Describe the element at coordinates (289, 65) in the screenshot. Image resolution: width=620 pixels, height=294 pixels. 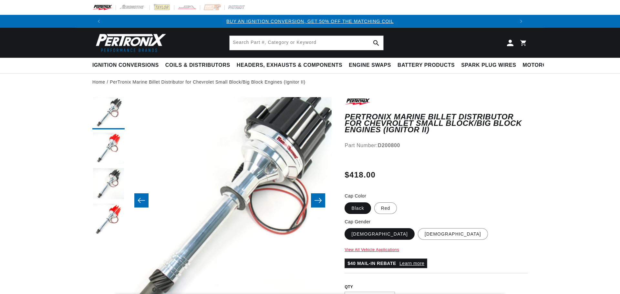
I see `span: Headers, Exhausts & Components` at that location.